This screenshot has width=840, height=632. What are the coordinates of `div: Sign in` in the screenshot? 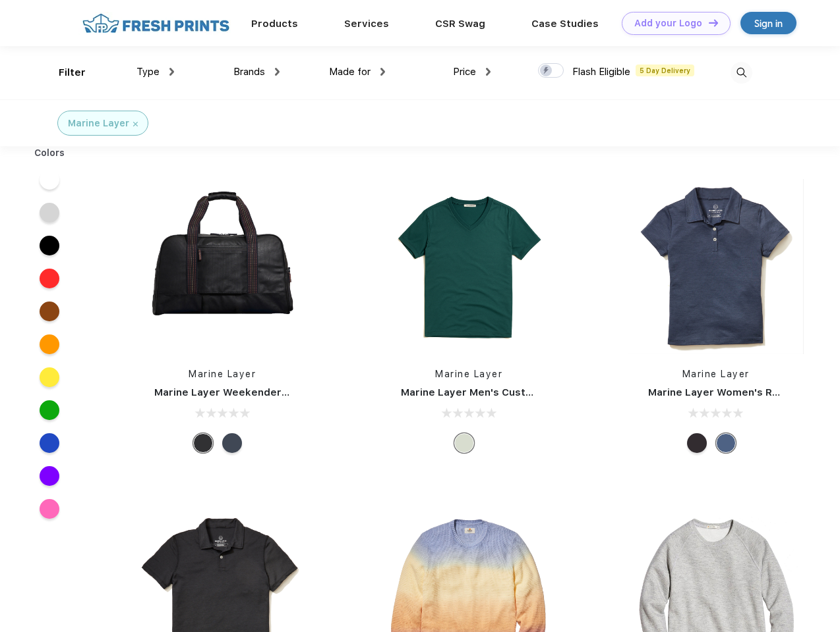 It's located at (768, 23).